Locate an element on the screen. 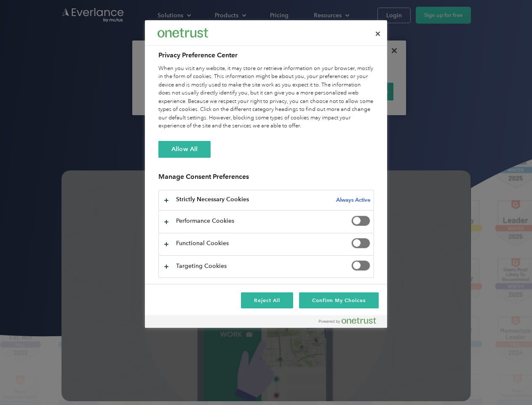 This screenshot has width=532, height=405. img: Everlance is located at coordinates (183, 33).